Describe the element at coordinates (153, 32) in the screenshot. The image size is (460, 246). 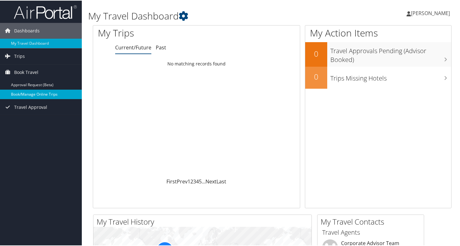
I see `h1: My Trips` at that location.